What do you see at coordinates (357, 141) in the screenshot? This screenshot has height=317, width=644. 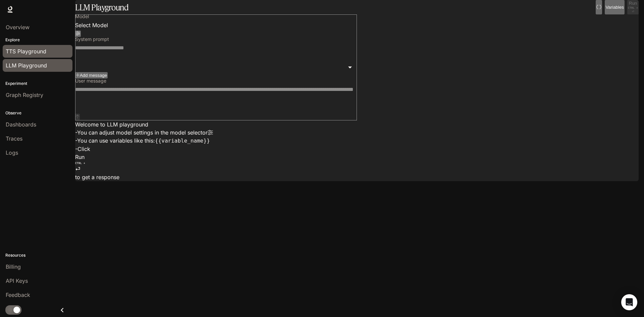 I see `li: - You can use variables like this:` at bounding box center [357, 141].